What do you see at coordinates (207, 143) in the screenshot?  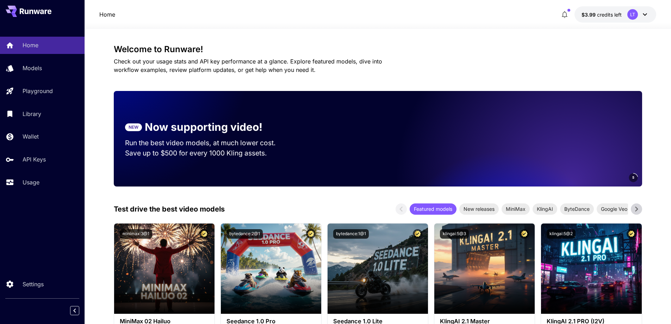 I see `p: Run the best video models, at much lower cost.` at bounding box center [207, 143].